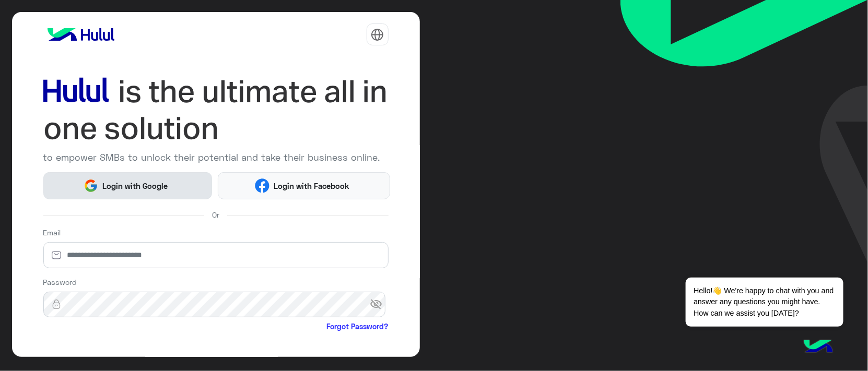 Image resolution: width=868 pixels, height=371 pixels. I want to click on img: logo, so click(81, 35).